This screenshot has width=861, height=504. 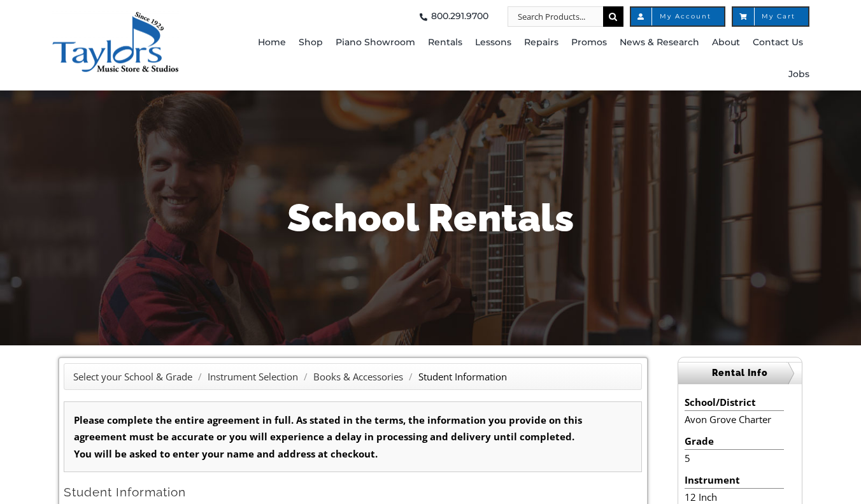 What do you see at coordinates (352, 436) in the screenshot?
I see `div: Please complete the entire agreement in full. As stated in the terms, the information you provide...` at bounding box center [352, 436].